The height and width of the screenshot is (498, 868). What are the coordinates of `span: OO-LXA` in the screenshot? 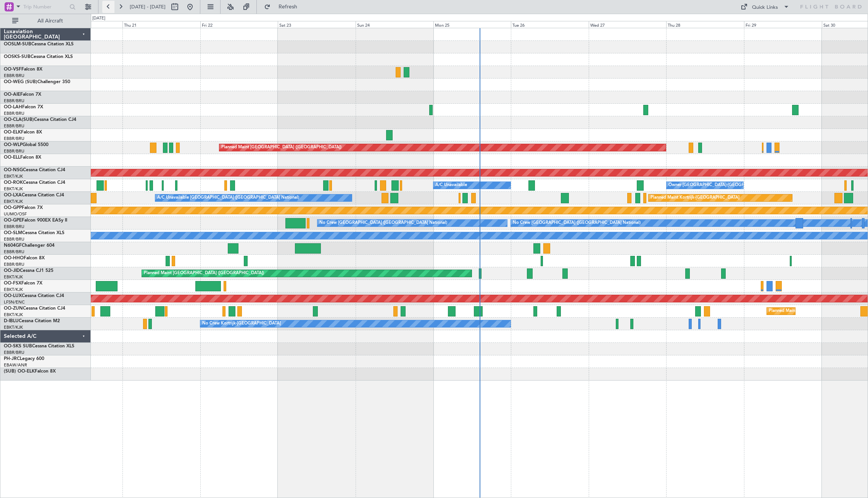 It's located at (13, 195).